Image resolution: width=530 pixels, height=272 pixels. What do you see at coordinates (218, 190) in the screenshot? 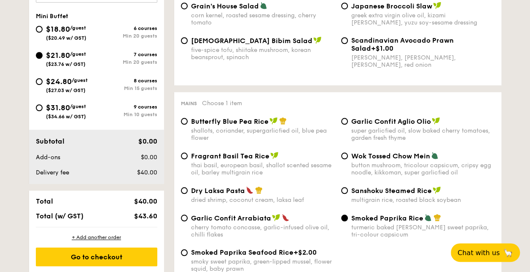
I see `span: Dry Laksa Pasta` at bounding box center [218, 190].